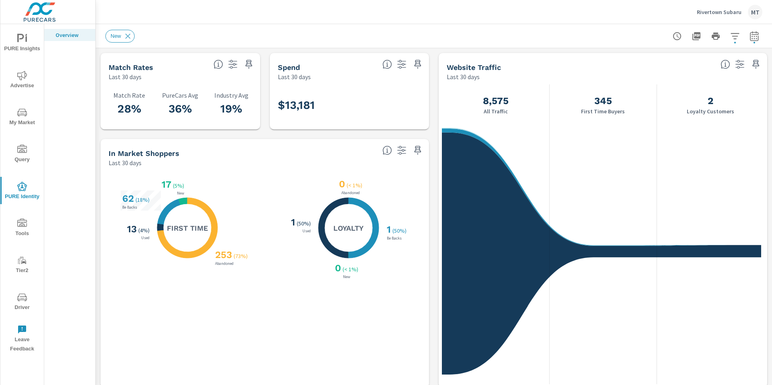 This screenshot has height=385, width=772. I want to click on span: New, so click(116, 36).